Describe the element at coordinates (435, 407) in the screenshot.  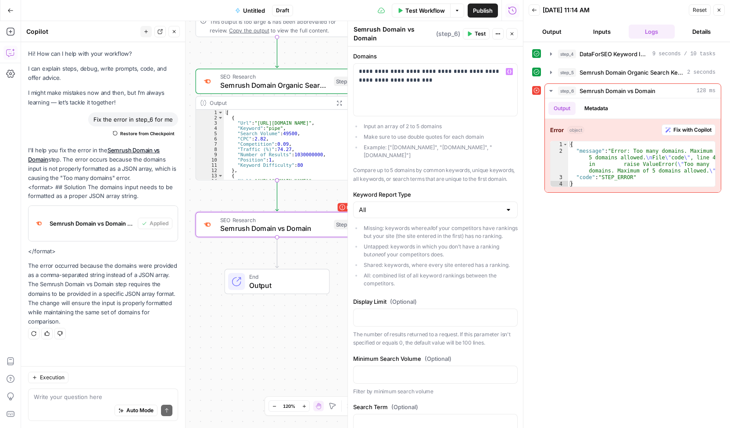
I see `label: Search Term` at that location.